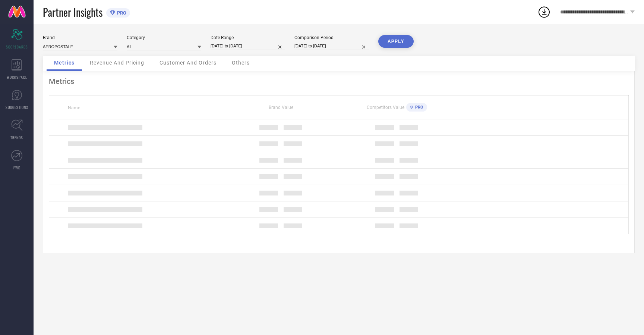 Image resolution: width=644 pixels, height=335 pixels. What do you see at coordinates (64, 63) in the screenshot?
I see `span: Metrics` at bounding box center [64, 63].